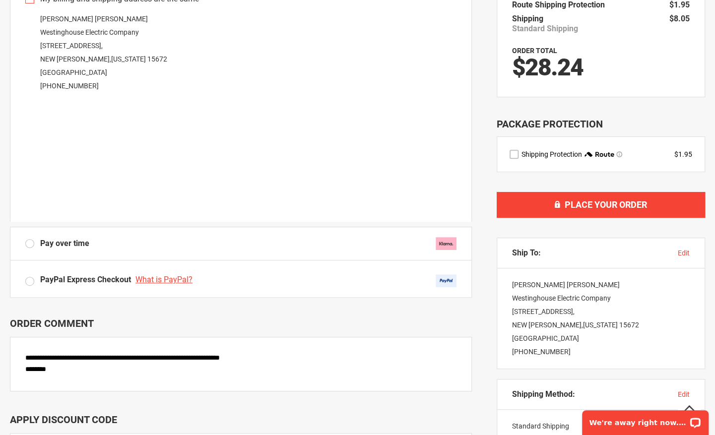 The width and height of the screenshot is (715, 435). I want to click on span: Learn more, so click(619, 154).